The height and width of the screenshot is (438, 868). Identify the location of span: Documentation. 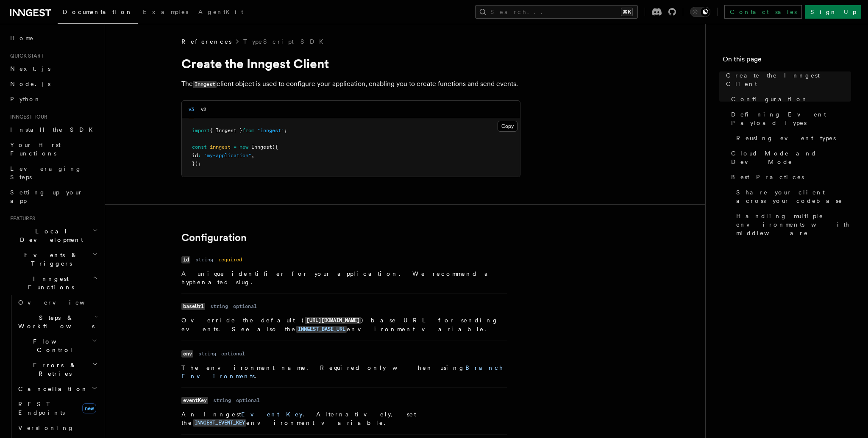
(97, 12).